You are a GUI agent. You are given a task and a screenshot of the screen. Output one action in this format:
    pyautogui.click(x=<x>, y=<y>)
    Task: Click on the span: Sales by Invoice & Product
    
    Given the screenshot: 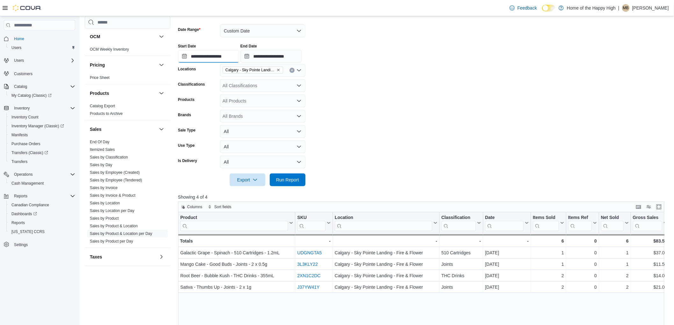 What is the action you would take?
    pyautogui.click(x=112, y=196)
    